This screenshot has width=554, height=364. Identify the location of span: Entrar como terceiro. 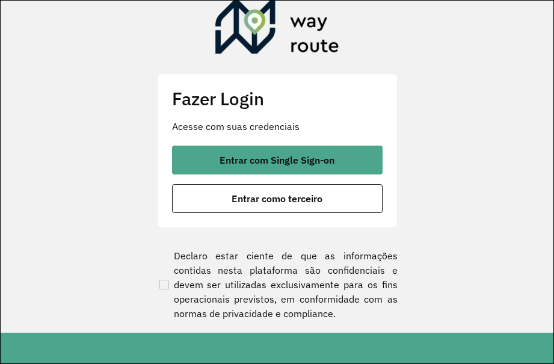
(277, 199).